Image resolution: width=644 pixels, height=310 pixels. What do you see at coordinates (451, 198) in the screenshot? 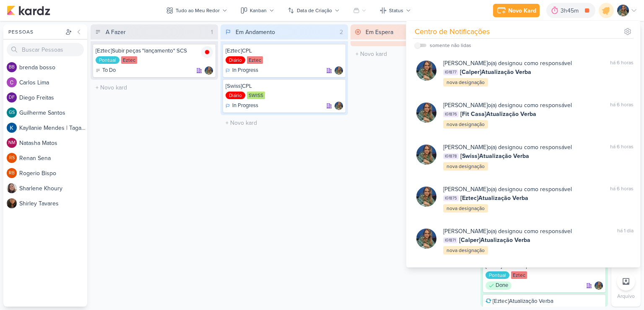
I see `span: IG1875` at bounding box center [451, 198].